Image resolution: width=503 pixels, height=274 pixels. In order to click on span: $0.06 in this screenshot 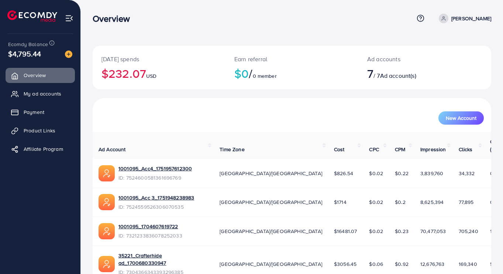, I will do `click(376, 264)`.